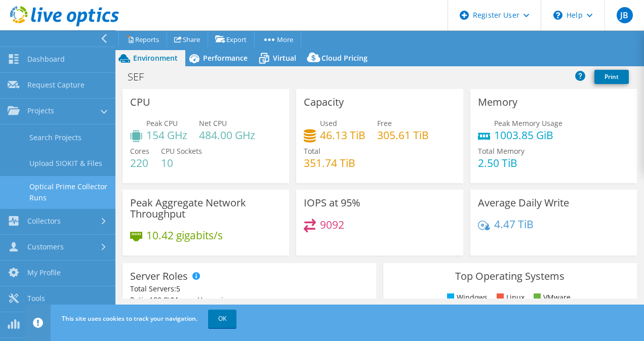  Describe the element at coordinates (329, 123) in the screenshot. I see `span: Used` at that location.